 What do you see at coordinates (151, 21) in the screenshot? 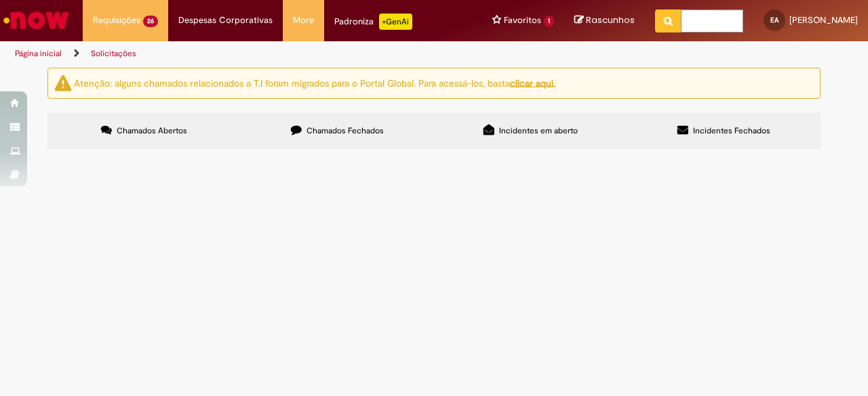
I see `span: 26` at bounding box center [151, 21].